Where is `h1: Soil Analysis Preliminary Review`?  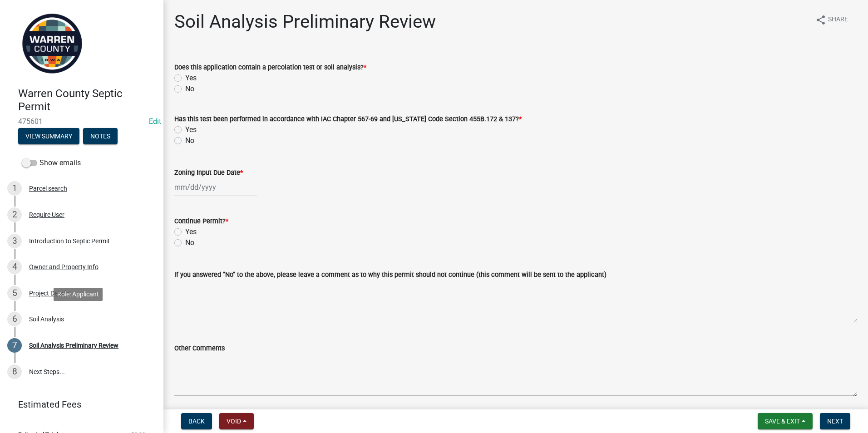
h1: Soil Analysis Preliminary Review is located at coordinates (305, 22).